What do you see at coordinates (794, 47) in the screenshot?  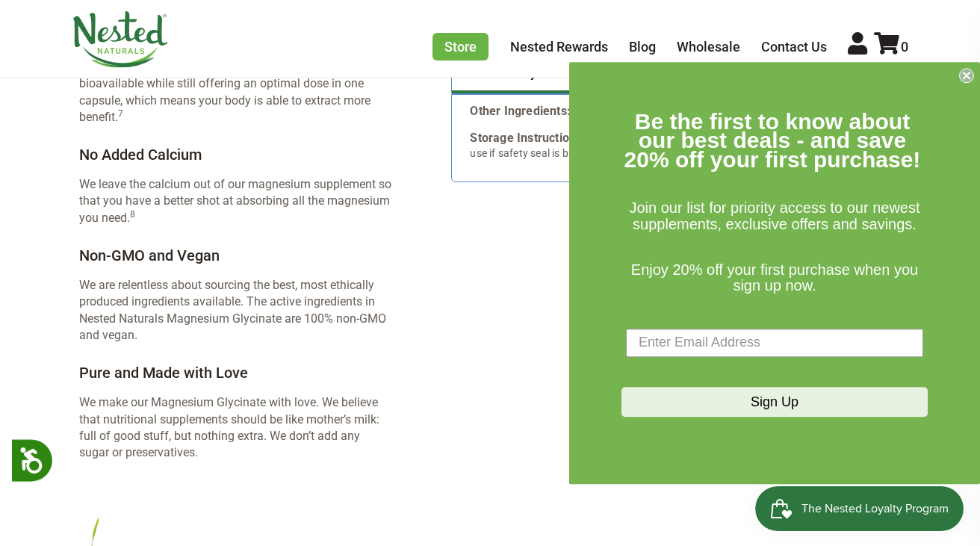 I see `a: Contact Us` at bounding box center [794, 47].